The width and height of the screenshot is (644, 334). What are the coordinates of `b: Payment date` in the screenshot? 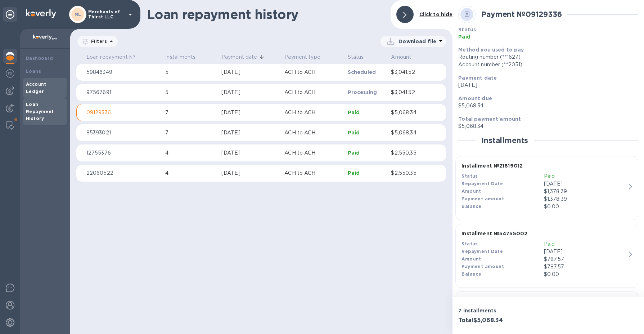 It's located at (477, 78).